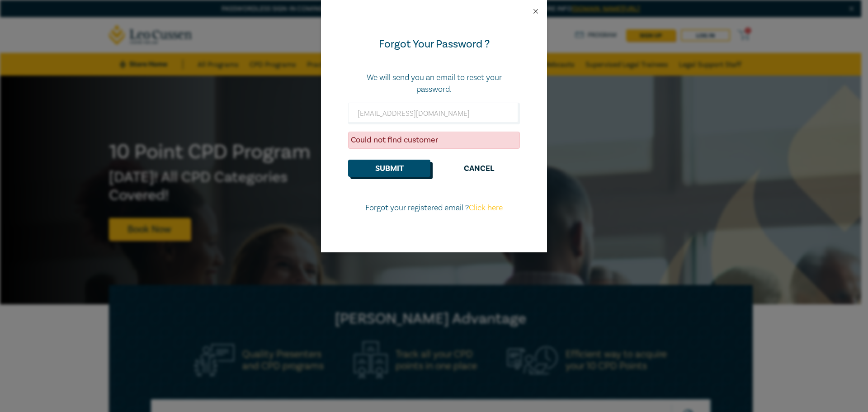 This screenshot has height=412, width=868. Describe the element at coordinates (434, 208) in the screenshot. I see `p: Forgot your registered email ?` at that location.